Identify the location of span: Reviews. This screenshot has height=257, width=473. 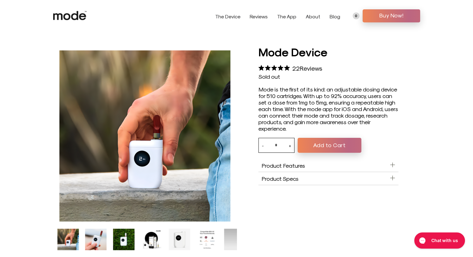
(311, 68).